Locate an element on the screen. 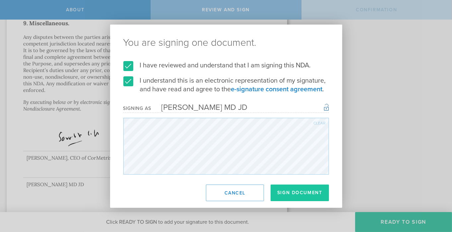  label: I have reviewed and understand that I am signing this NDA. is located at coordinates (226, 65).